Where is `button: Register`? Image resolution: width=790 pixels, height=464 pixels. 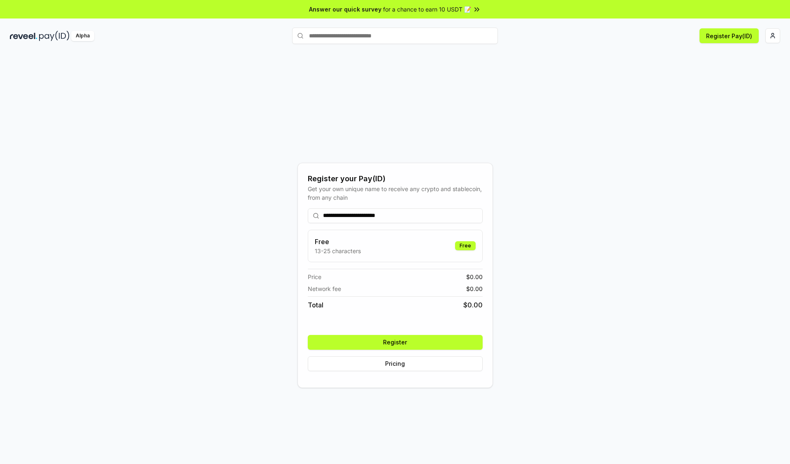 button: Register is located at coordinates (395, 343).